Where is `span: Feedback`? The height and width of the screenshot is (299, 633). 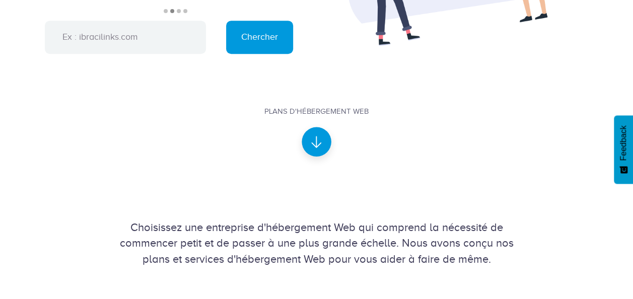 span: Feedback is located at coordinates (623, 143).